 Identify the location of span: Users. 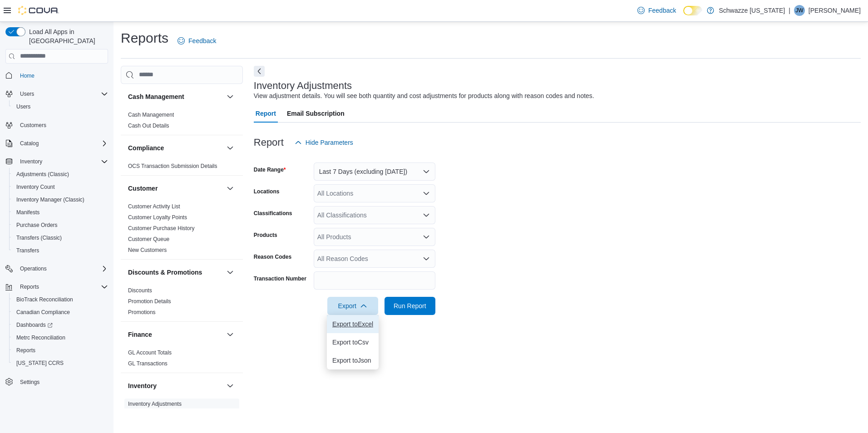
(60, 107).